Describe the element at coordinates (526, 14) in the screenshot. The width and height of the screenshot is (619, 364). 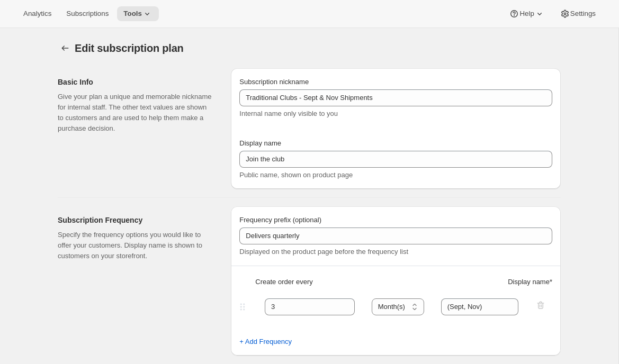
I see `button: Help` at that location.